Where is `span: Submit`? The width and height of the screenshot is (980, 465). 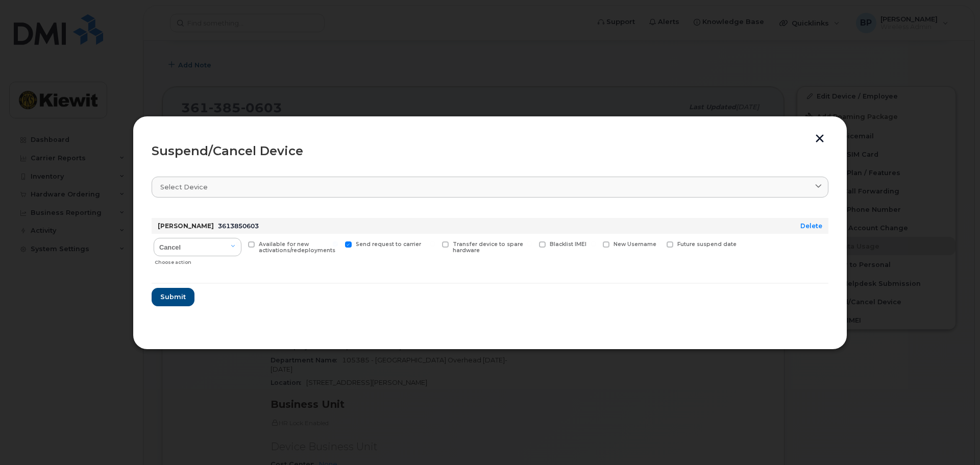
span: Submit is located at coordinates (173, 297).